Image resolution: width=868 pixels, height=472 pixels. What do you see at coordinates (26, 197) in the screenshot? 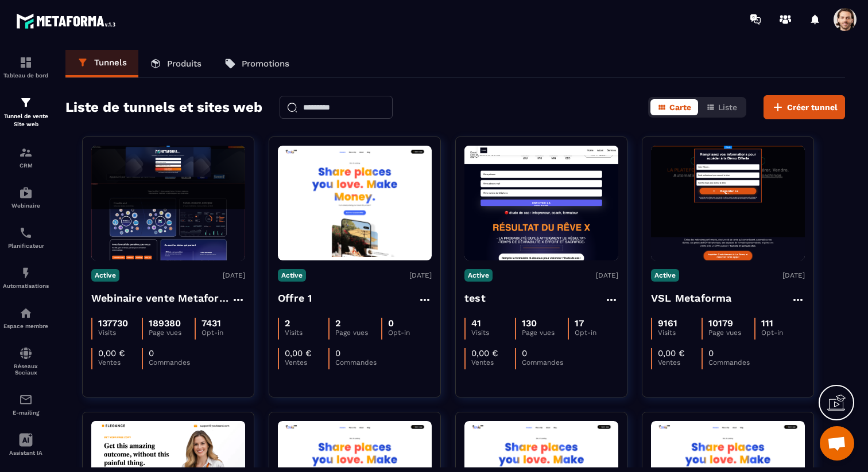
I see `a: automationsautomationsWebinaire` at bounding box center [26, 197].